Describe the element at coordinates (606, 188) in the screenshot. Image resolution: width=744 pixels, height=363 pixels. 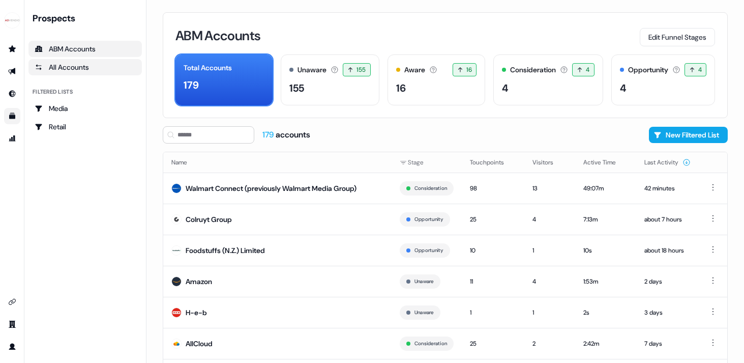
I see `div: 49:07m` at that location.